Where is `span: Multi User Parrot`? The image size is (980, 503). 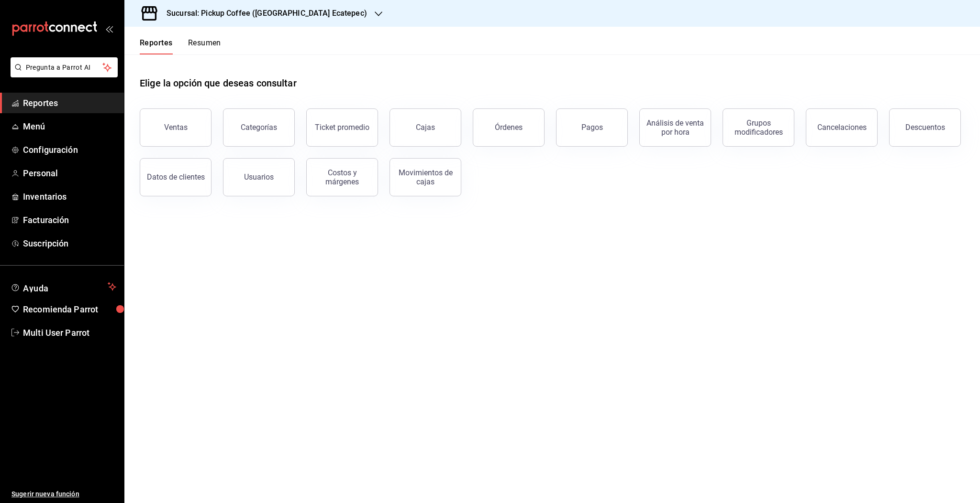
span: Multi User Parrot is located at coordinates (69, 333).